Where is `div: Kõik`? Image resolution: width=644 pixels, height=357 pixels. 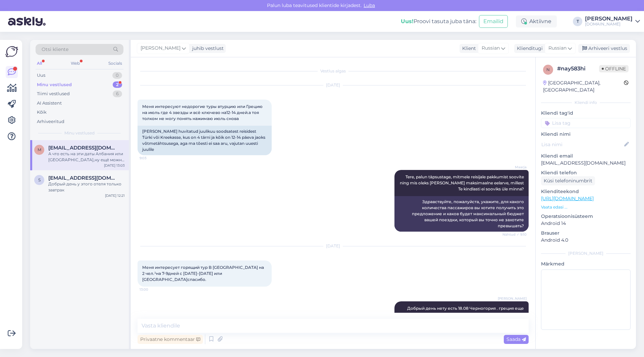 div: Kõik is located at coordinates (42, 112).